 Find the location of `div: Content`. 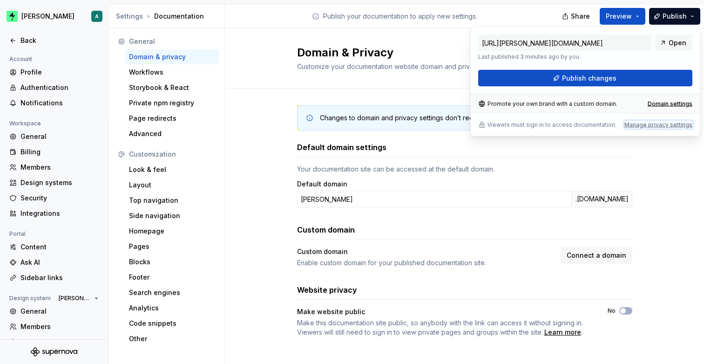

div: Content is located at coordinates (60, 247).